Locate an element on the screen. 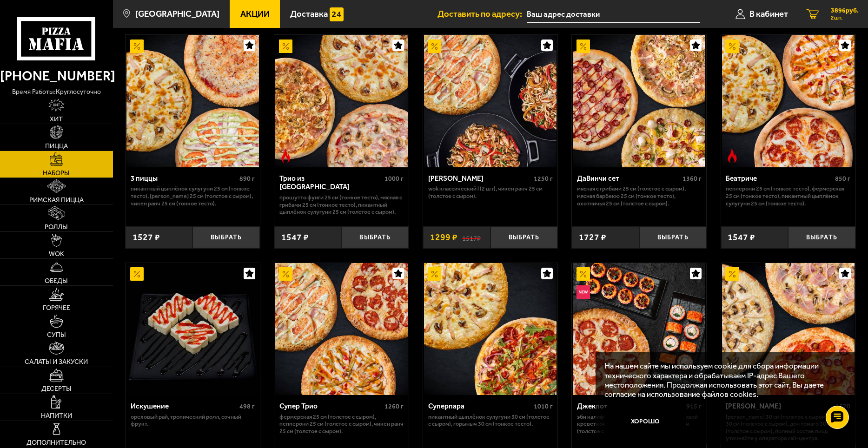  span: WOK is located at coordinates (56, 254).